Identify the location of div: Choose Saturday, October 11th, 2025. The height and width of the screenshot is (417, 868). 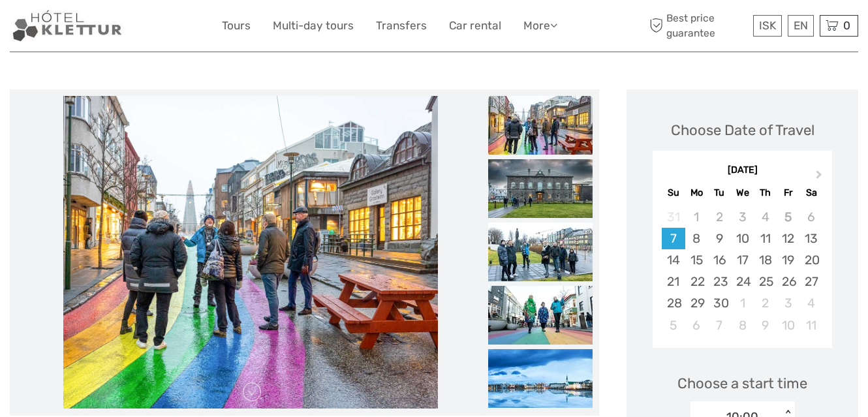
(810, 325).